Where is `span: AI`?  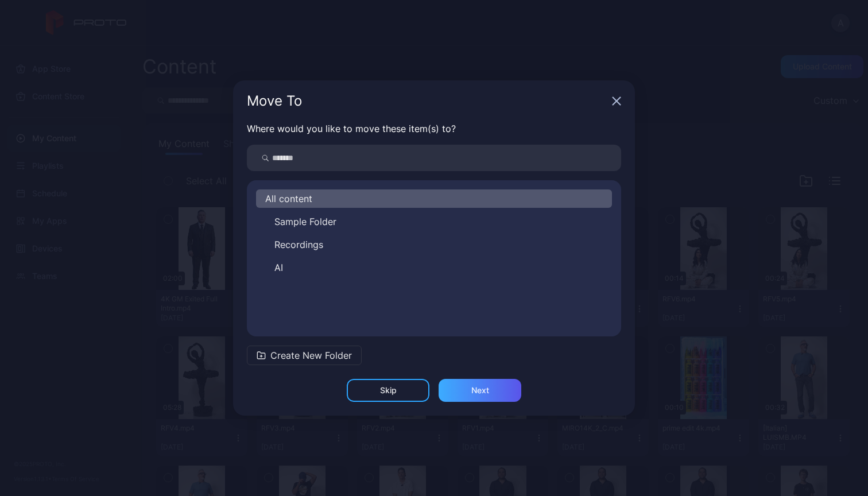
span: AI is located at coordinates (278, 268).